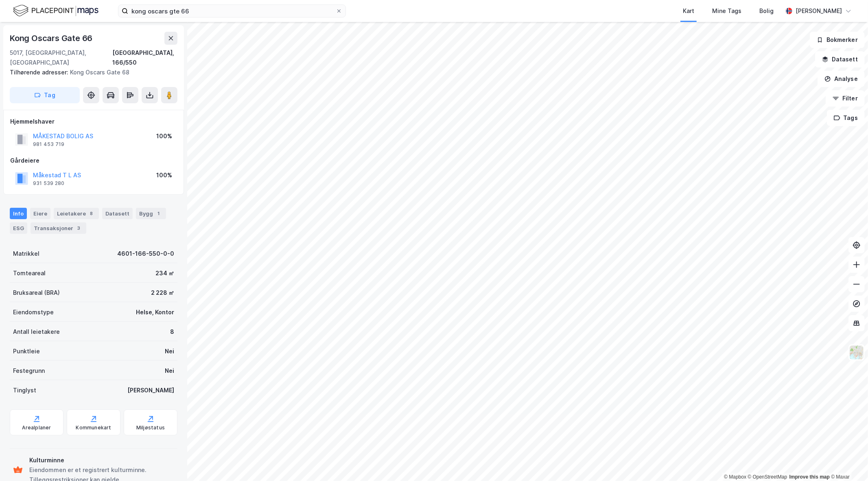  What do you see at coordinates (36, 428) in the screenshot?
I see `div: Arealplaner` at bounding box center [36, 428].